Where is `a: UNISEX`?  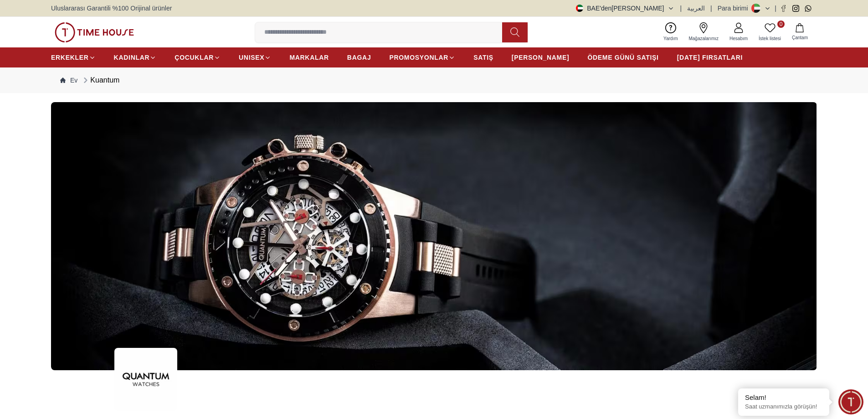
a: UNISEX is located at coordinates (255, 57).